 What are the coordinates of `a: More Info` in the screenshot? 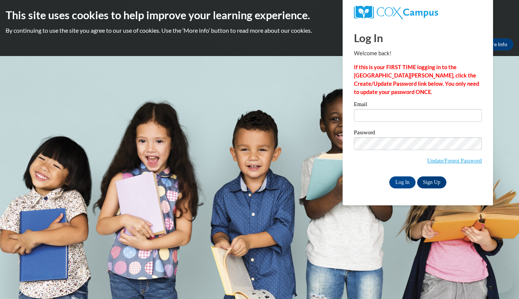 It's located at (496, 44).